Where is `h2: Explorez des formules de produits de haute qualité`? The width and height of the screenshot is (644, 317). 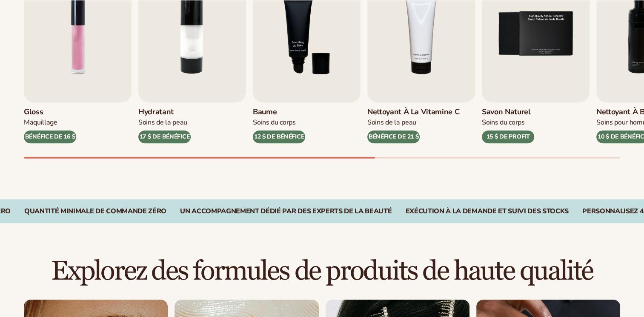
h2: Explorez des formules de produits de haute qualité is located at coordinates (322, 271).